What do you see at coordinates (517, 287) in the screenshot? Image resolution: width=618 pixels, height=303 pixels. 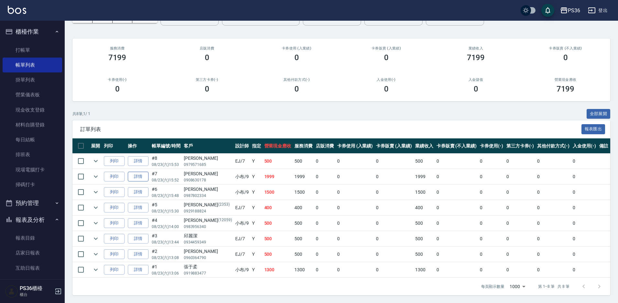 I see `div: 1000` at bounding box center [517, 287].